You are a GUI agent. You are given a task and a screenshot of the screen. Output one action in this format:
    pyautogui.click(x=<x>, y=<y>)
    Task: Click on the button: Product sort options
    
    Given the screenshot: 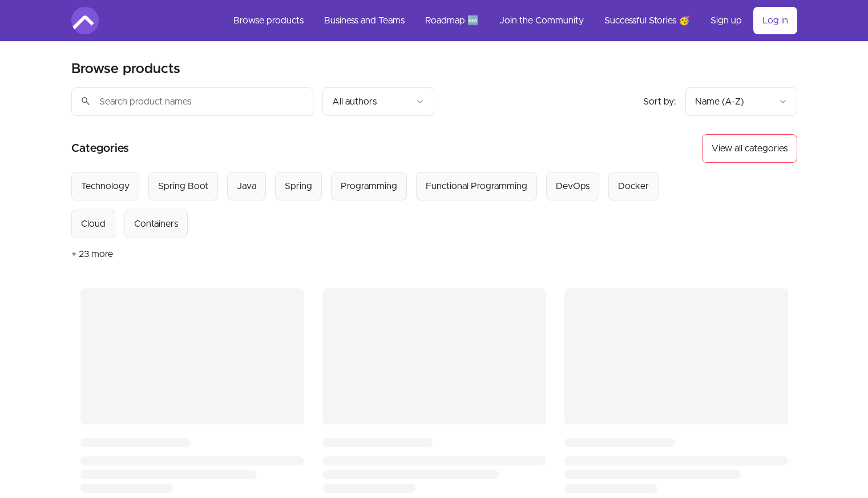 What is the action you would take?
    pyautogui.click(x=742, y=101)
    